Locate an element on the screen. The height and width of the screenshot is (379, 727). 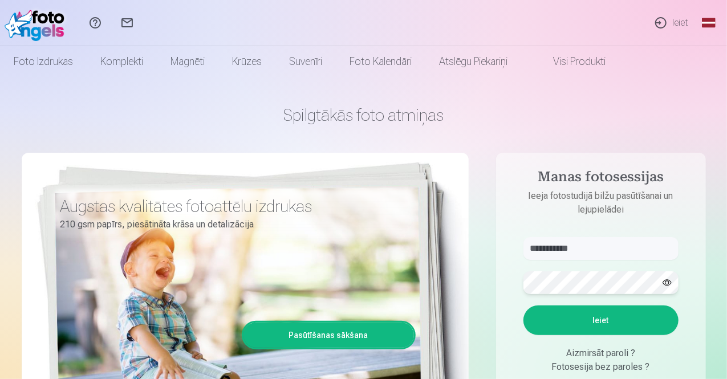
a: Foto kalendāri is located at coordinates (380, 62).